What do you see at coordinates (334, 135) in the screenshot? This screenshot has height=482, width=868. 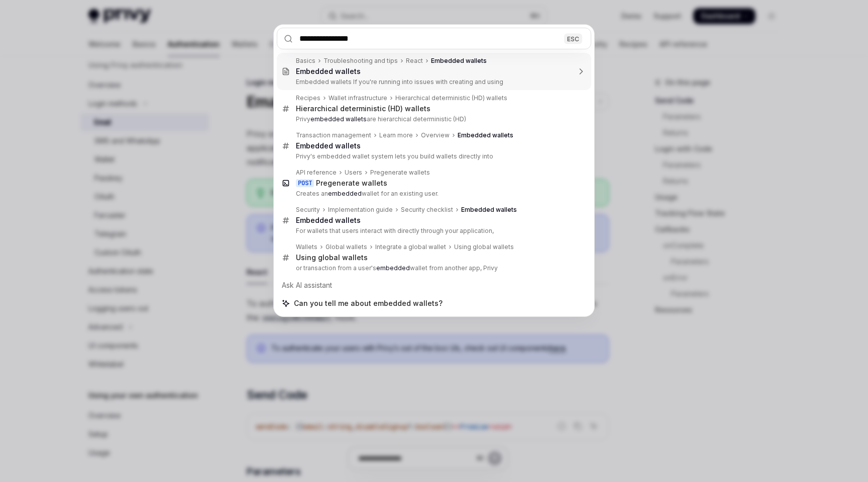 I see `div: Transaction management` at bounding box center [334, 135].